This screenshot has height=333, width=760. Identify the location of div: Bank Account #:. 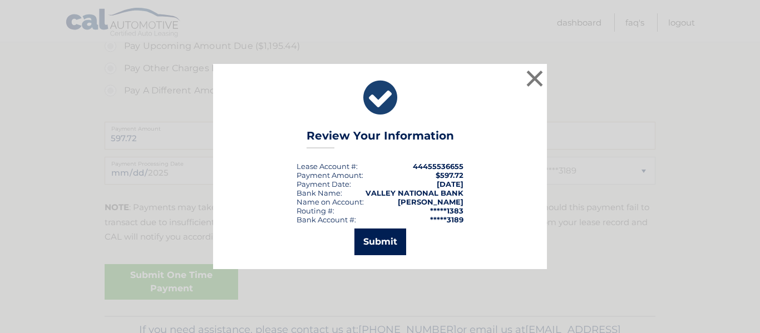
(326, 220).